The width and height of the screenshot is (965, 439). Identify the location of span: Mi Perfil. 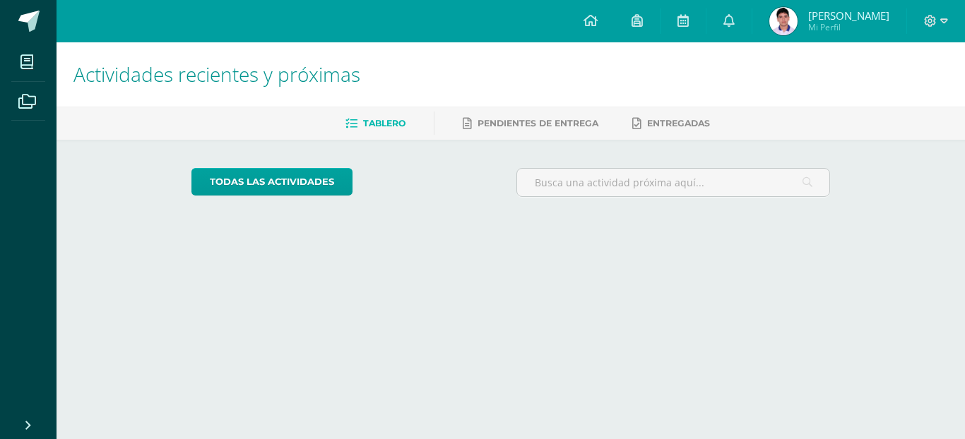
(849, 27).